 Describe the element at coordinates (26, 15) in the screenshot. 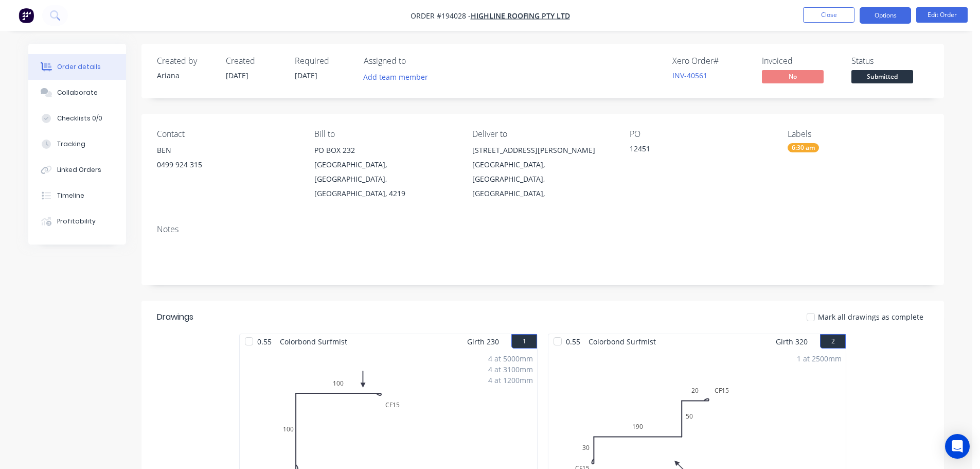

I see `img: Factory` at that location.